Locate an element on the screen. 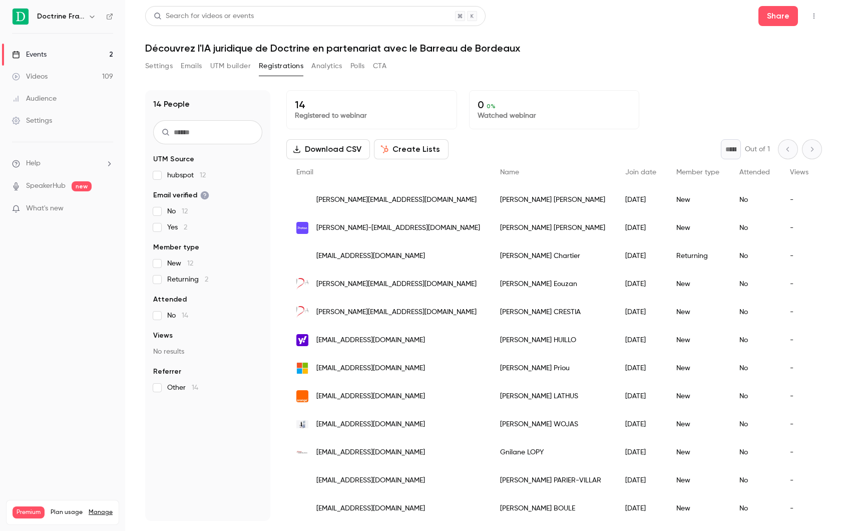 The image size is (842, 531). img: id-avocat.fr is located at coordinates (302, 200).